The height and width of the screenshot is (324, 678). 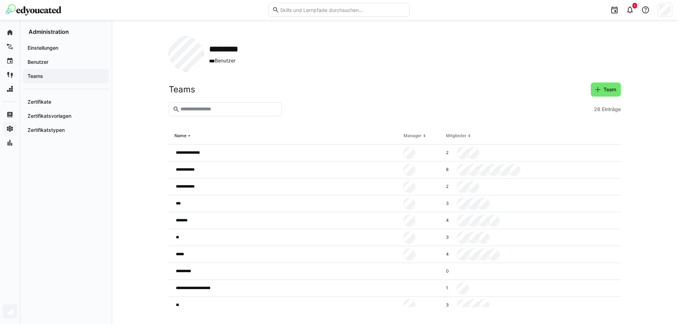 I want to click on h2: Teams, so click(x=182, y=90).